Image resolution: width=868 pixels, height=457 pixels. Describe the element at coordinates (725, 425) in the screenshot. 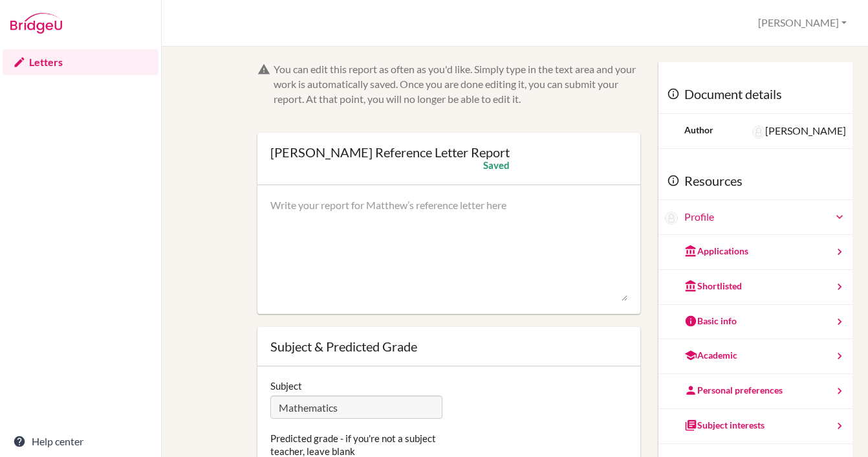

I see `div: Subject interests` at that location.